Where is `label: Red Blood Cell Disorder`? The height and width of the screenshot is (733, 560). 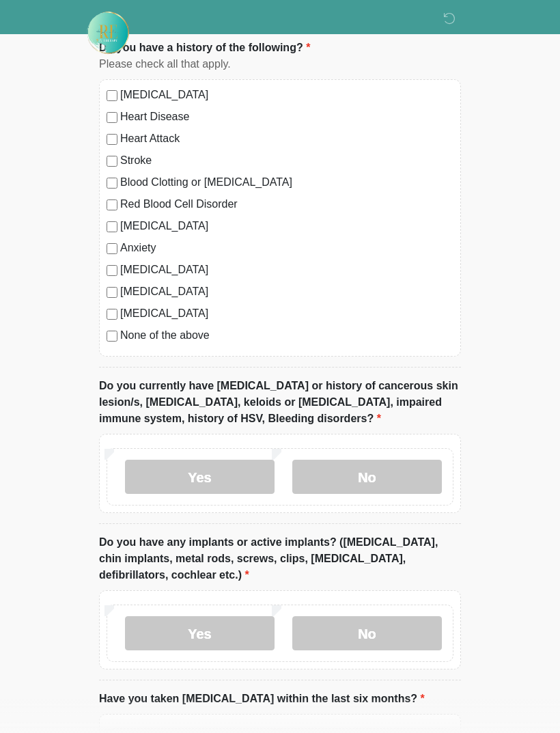 label: Red Blood Cell Disorder is located at coordinates (287, 204).